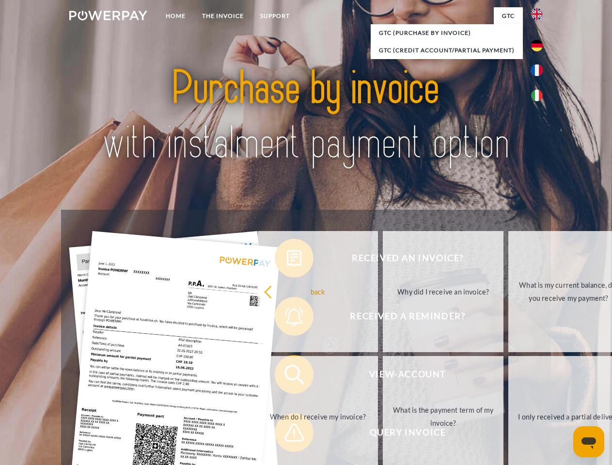  I want to click on a: GTC, so click(508, 16).